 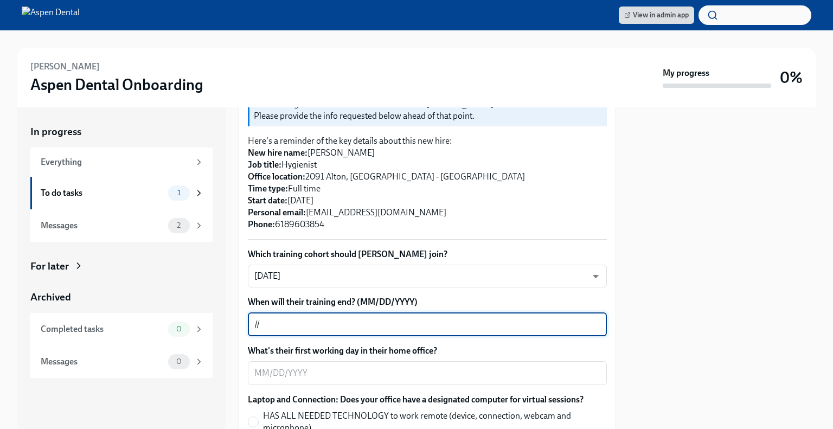 What do you see at coordinates (262, 224) in the screenshot?
I see `strong: Phone:` at bounding box center [262, 224].